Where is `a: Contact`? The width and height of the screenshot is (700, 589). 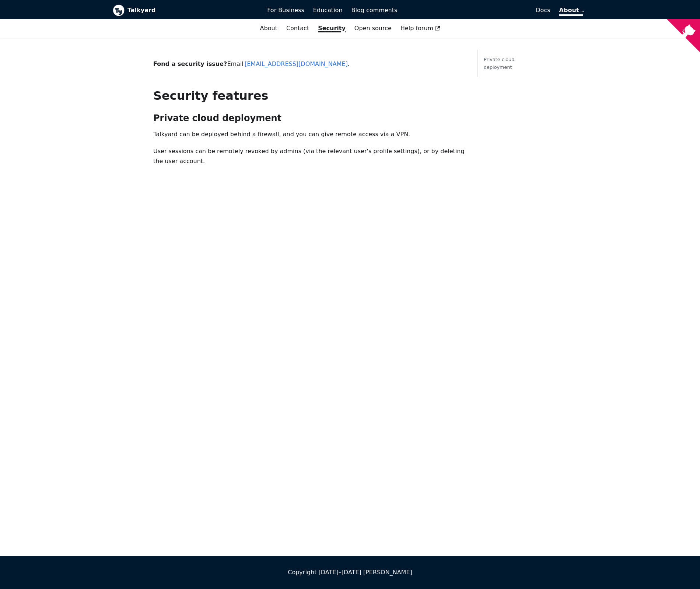
a: Contact is located at coordinates (298, 28).